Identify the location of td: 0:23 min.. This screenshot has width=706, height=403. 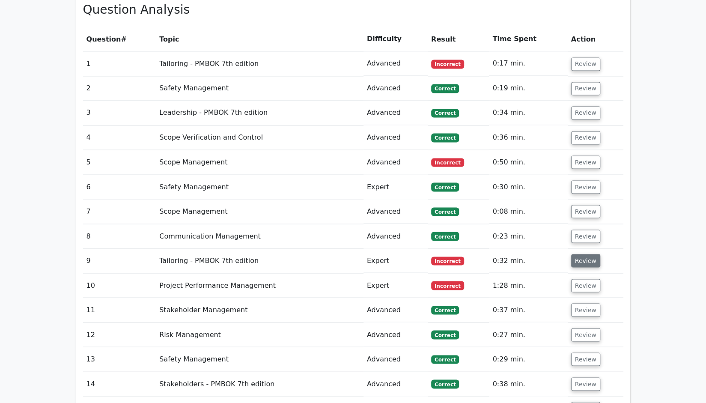
(528, 236).